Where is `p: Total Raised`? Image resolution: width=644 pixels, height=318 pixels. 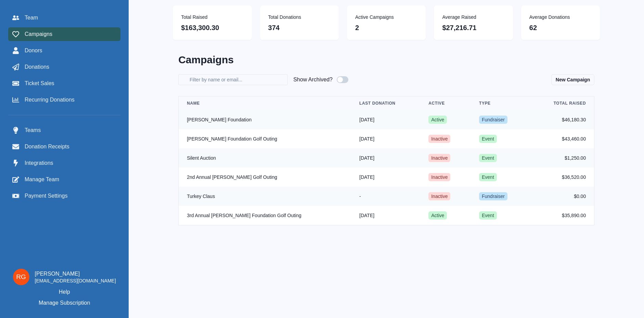 p: Total Raised is located at coordinates (212, 17).